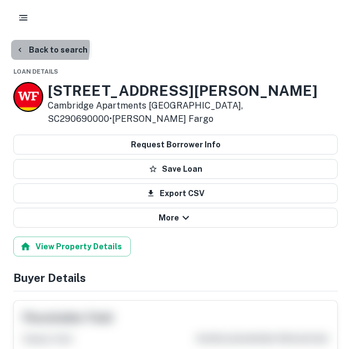  What do you see at coordinates (175, 169) in the screenshot?
I see `button: Save Loan` at bounding box center [175, 169].